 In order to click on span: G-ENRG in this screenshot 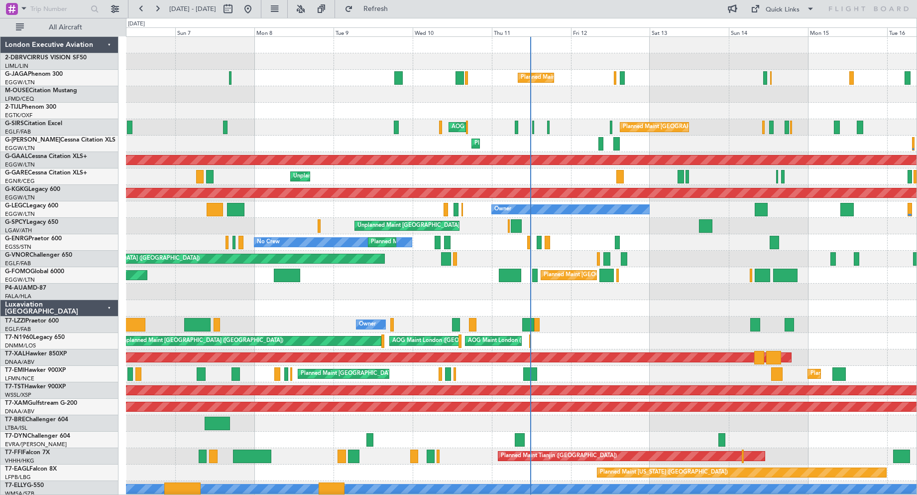, I will do `click(16, 239)`.